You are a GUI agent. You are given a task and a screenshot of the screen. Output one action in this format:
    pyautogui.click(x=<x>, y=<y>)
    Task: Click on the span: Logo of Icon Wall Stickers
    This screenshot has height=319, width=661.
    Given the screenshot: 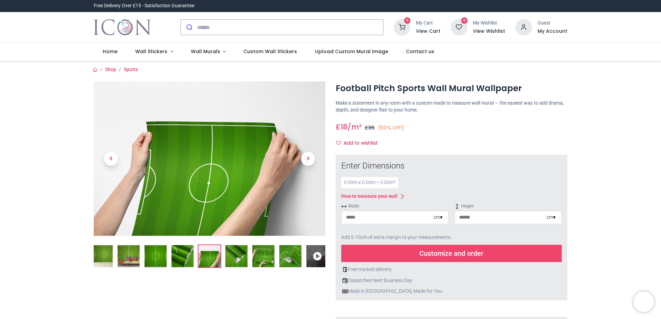 What is the action you would take?
    pyautogui.click(x=122, y=27)
    